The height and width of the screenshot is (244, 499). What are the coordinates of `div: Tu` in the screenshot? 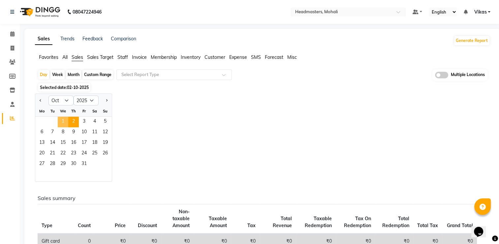 It's located at (52, 111).